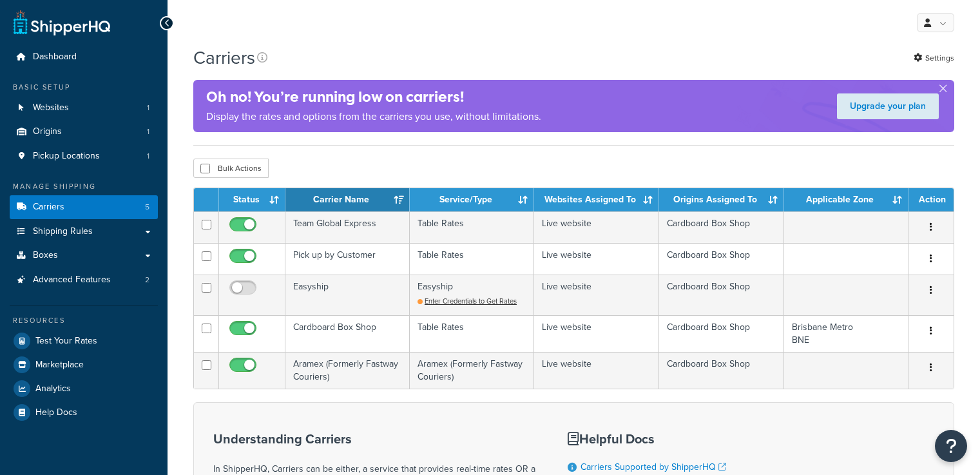 Image resolution: width=980 pixels, height=475 pixels. What do you see at coordinates (846, 334) in the screenshot?
I see `td: Brisbane Metro BNE` at bounding box center [846, 334].